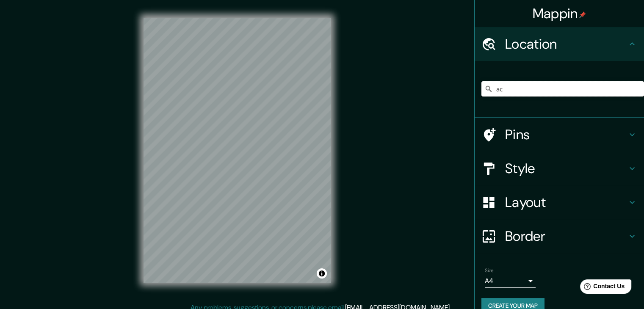  Describe the element at coordinates (40, 10) in the screenshot. I see `span: Contact Us` at that location.